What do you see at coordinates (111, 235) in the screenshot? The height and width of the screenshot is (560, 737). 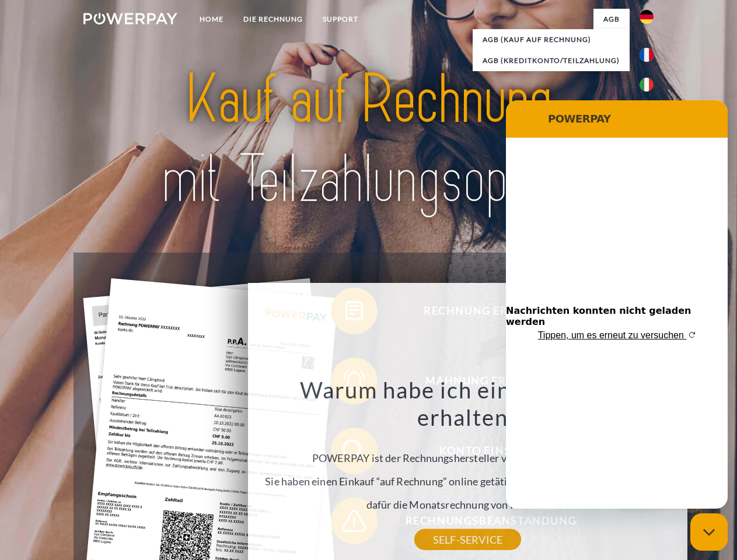 I see `button: Tippen, um es erneut zu versuchen` at bounding box center [111, 235].